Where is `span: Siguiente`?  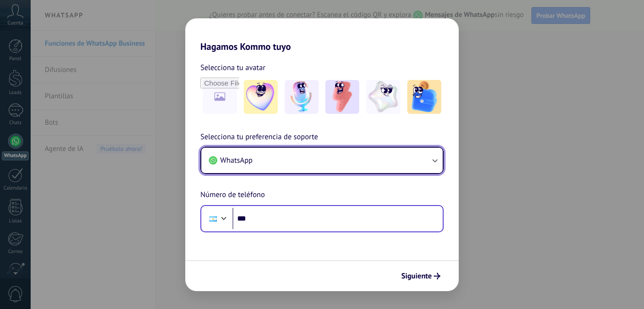 span: Siguiente is located at coordinates (416, 276).